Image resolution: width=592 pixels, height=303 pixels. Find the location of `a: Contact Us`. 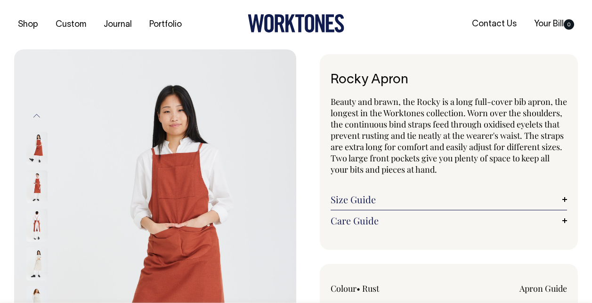

a: Contact Us is located at coordinates (494, 24).